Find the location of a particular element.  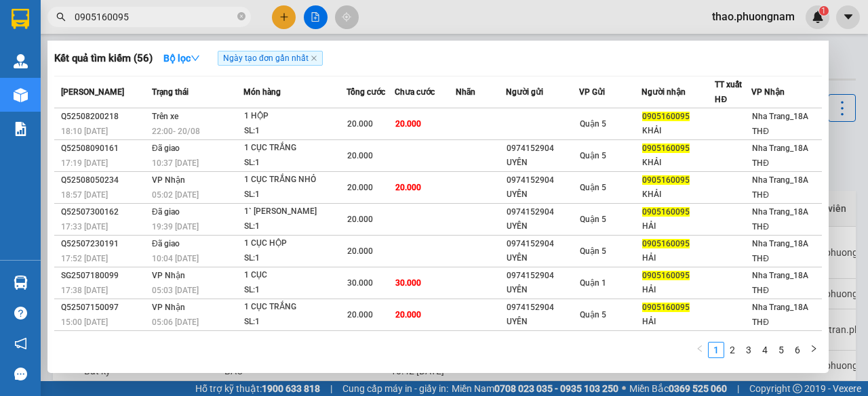

div: Q52507230191 is located at coordinates (105, 244).